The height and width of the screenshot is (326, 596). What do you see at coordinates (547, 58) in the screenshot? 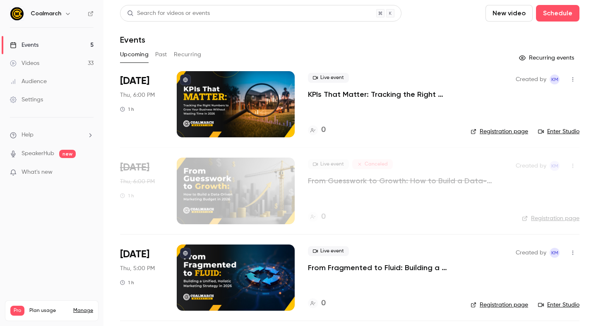
I see `button: Recurring events` at bounding box center [547, 58].